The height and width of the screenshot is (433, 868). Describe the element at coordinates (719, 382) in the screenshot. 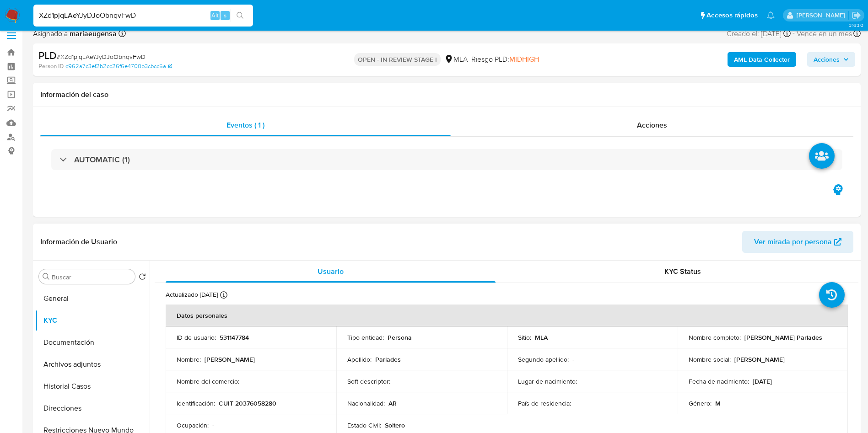

I see `p: Fecha de nacimiento :` at that location.